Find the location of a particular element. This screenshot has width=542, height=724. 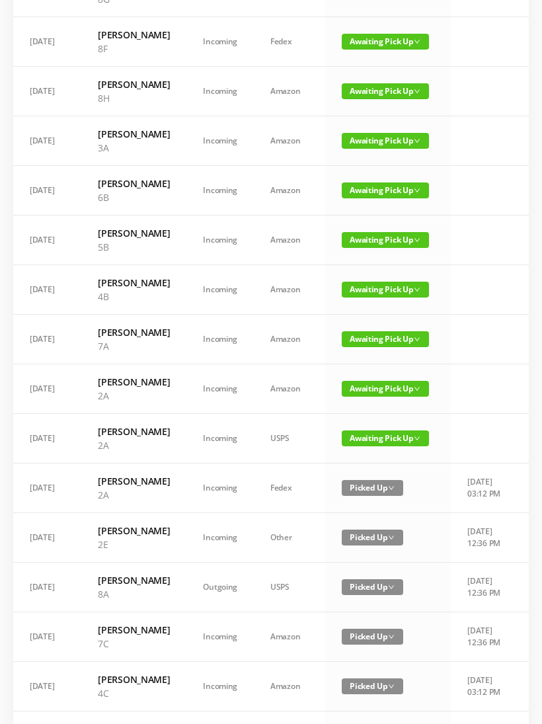

p: 4C is located at coordinates (134, 693).